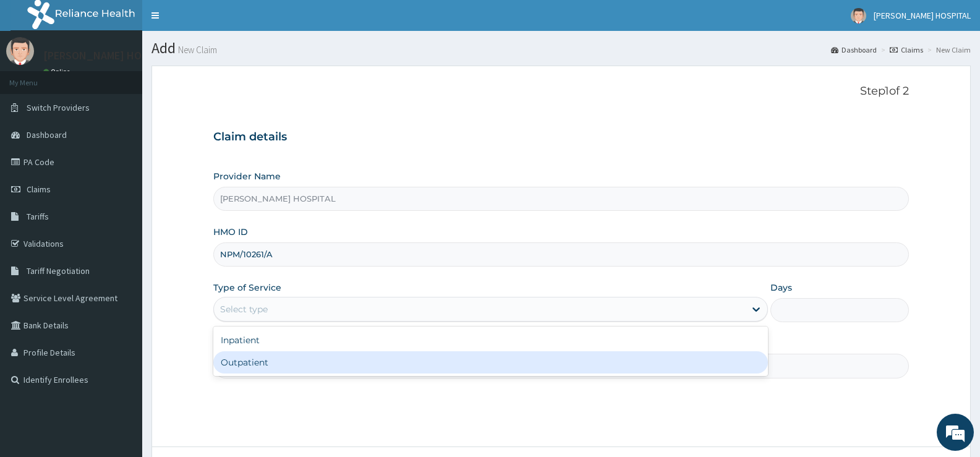 The height and width of the screenshot is (457, 980). What do you see at coordinates (244, 309) in the screenshot?
I see `div: Select type` at bounding box center [244, 309].